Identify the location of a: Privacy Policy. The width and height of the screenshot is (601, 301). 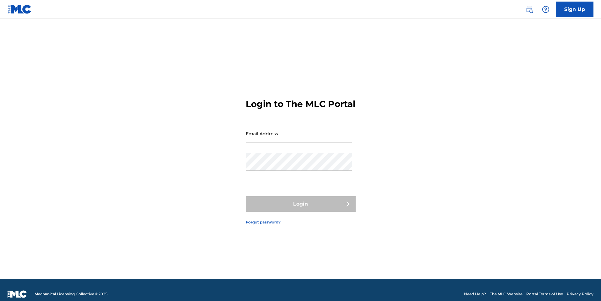
(580, 294).